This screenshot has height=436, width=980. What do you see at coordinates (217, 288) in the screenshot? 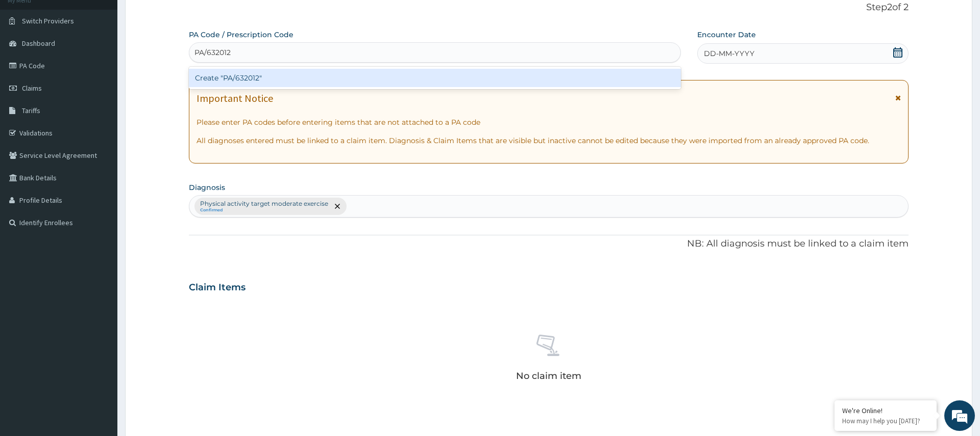
I see `h3: Claim Items` at bounding box center [217, 288].